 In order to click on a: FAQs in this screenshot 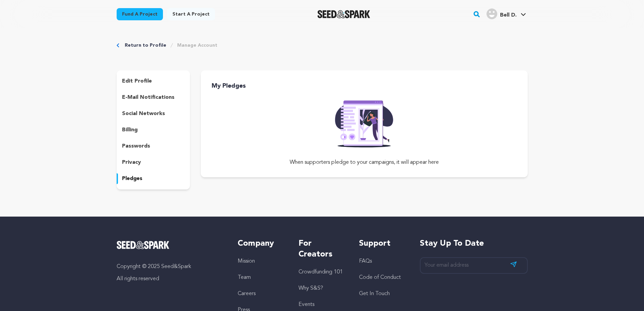, I will do `click(365, 262)`.